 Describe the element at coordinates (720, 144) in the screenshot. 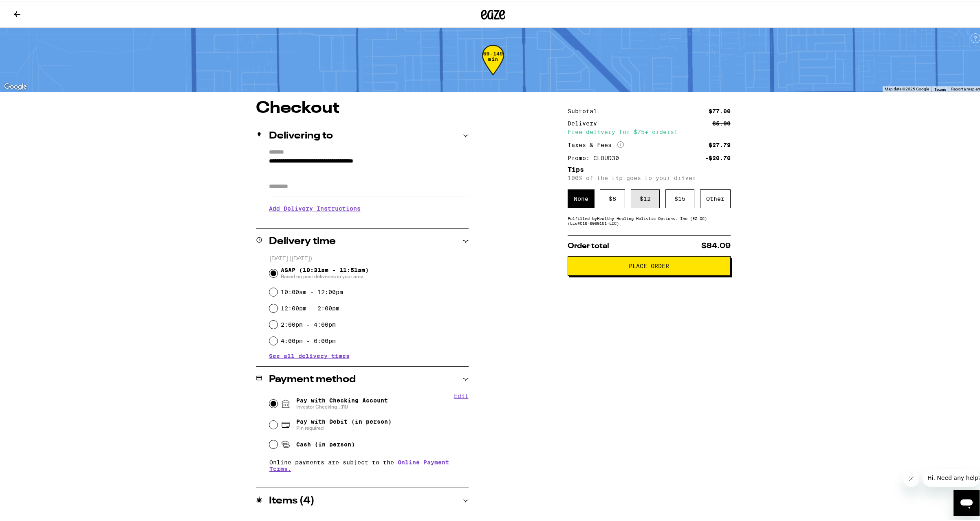

I see `div: $27.79` at that location.